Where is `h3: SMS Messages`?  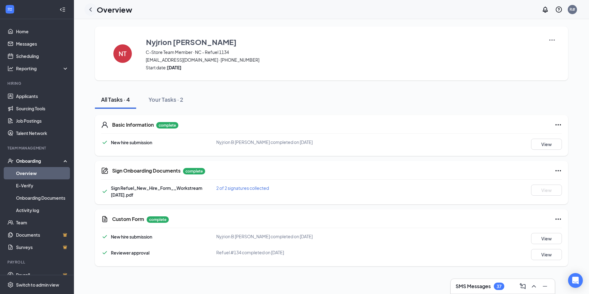
h3: SMS Messages is located at coordinates (473, 286).